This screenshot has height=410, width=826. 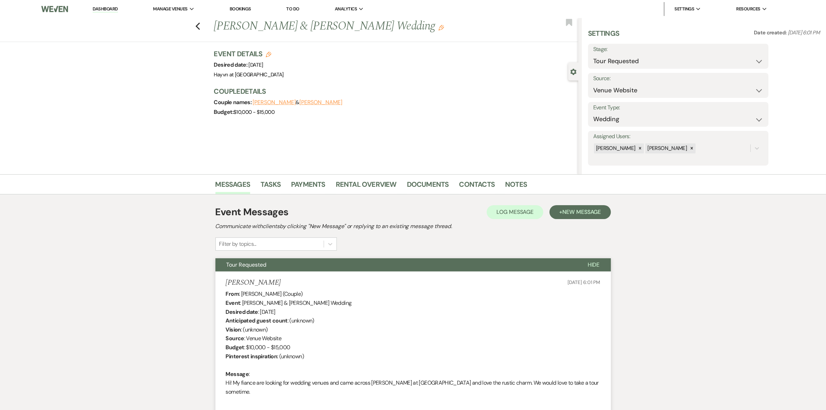 I want to click on span: Hide, so click(x=594, y=264).